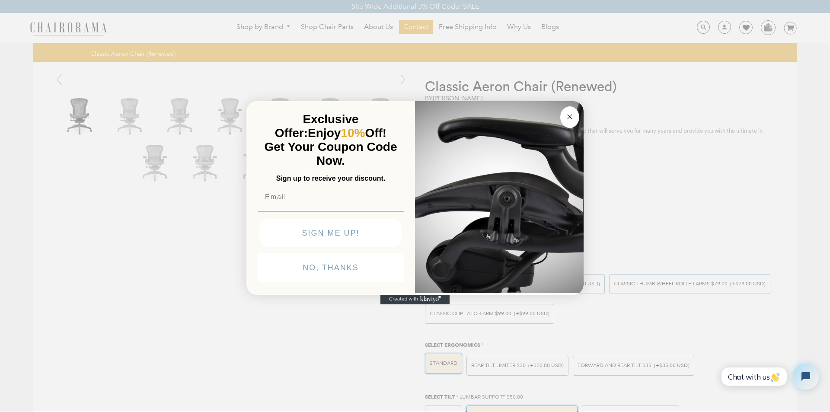  What do you see at coordinates (331, 211) in the screenshot?
I see `img: underline` at bounding box center [331, 211].